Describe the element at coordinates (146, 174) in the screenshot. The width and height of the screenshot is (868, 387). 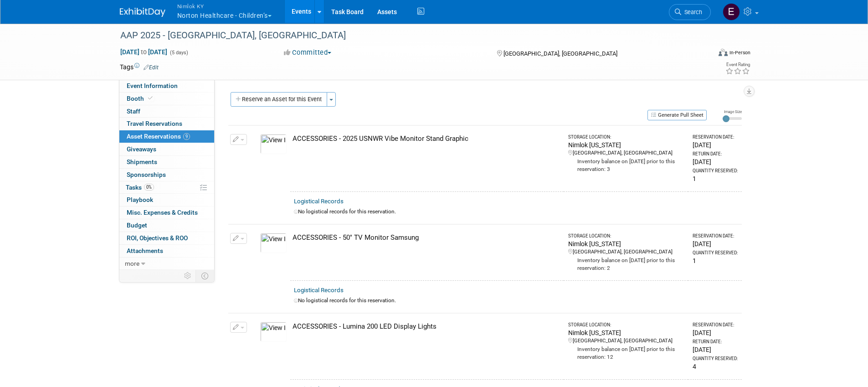
I see `span: Sponsorships` at that location.